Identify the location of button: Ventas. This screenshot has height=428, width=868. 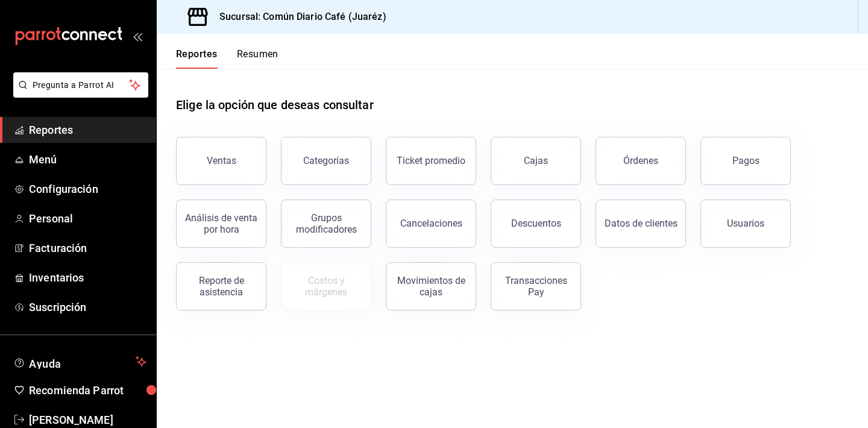
(221, 161).